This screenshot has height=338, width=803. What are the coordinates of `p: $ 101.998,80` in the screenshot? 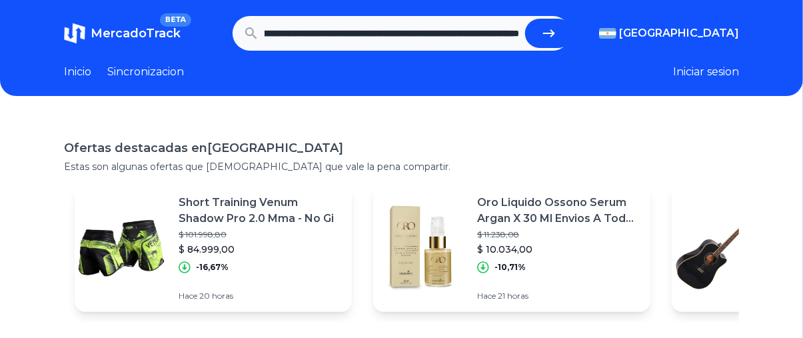 It's located at (260, 234).